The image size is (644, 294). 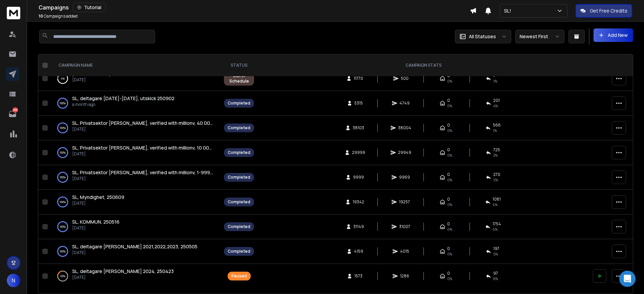 I want to click on span: 1081, so click(x=497, y=199).